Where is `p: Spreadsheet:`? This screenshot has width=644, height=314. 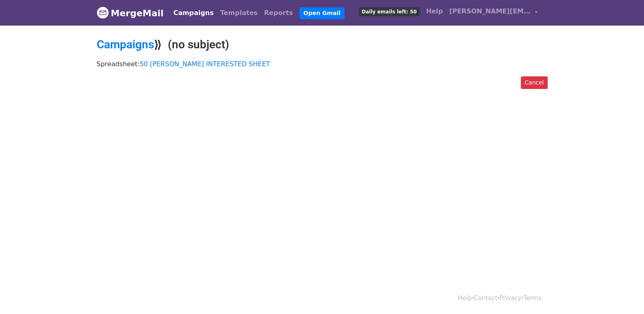
p: Spreadsheet: is located at coordinates (322, 64).